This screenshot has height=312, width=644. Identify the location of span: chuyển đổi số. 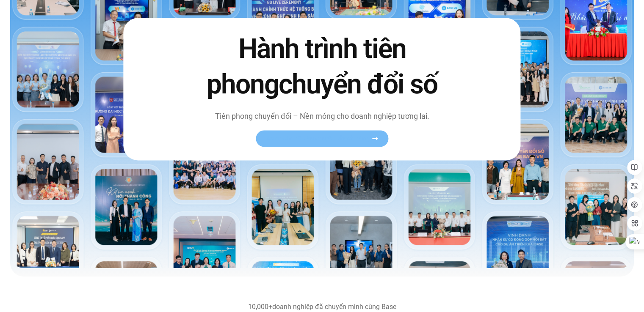
(358, 84).